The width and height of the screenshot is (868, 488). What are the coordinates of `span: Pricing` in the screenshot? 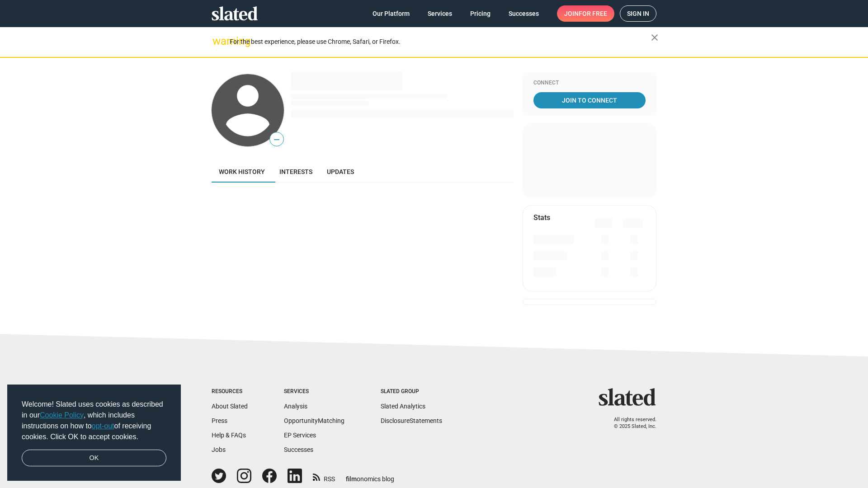 It's located at (480, 14).